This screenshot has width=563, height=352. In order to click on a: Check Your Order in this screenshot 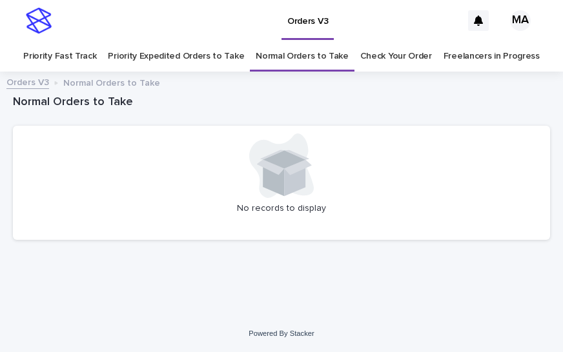, I will do `click(396, 56)`.